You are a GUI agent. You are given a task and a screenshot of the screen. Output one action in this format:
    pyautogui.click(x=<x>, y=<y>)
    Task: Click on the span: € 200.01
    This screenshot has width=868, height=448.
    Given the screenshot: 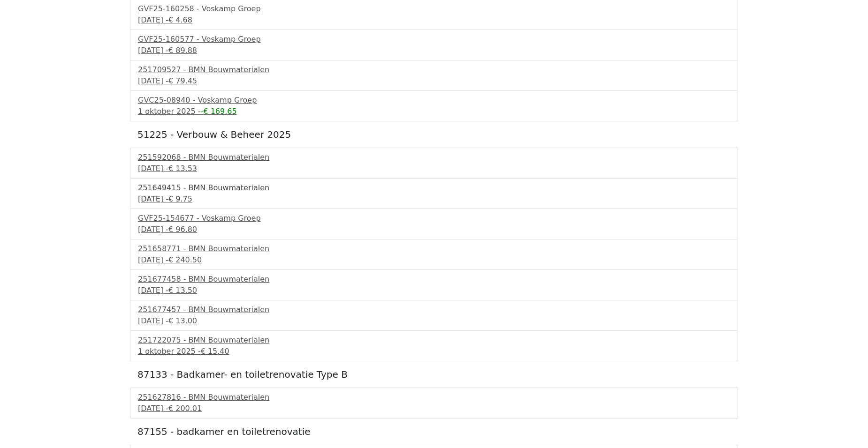 What is the action you would take?
    pyautogui.click(x=185, y=408)
    